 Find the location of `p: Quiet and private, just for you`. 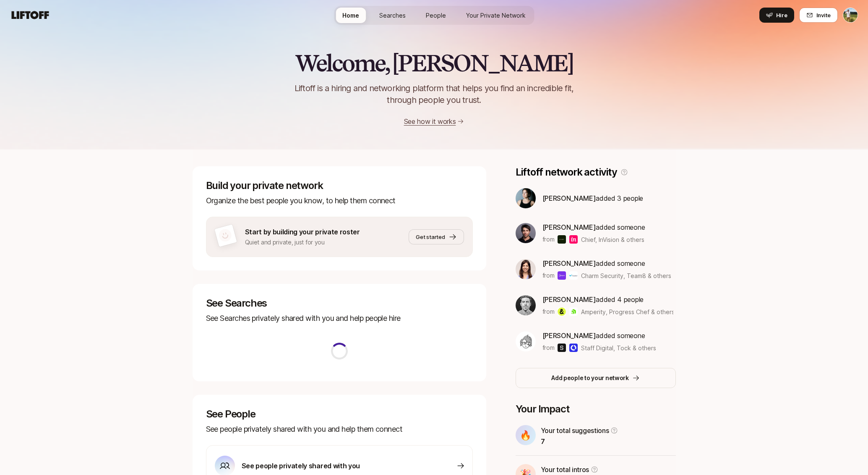

p: Quiet and private, just for you is located at coordinates (303, 242).